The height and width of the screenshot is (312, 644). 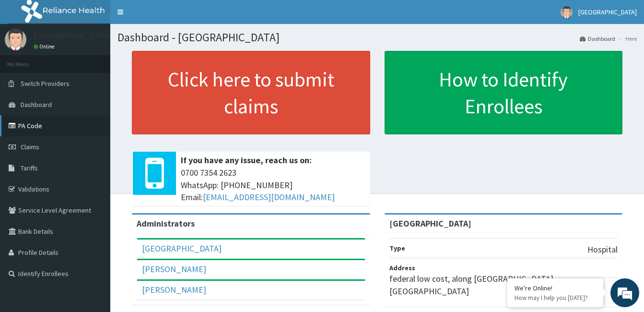 What do you see at coordinates (246, 160) in the screenshot?
I see `b: If you have any issue, reach us on:` at bounding box center [246, 160].